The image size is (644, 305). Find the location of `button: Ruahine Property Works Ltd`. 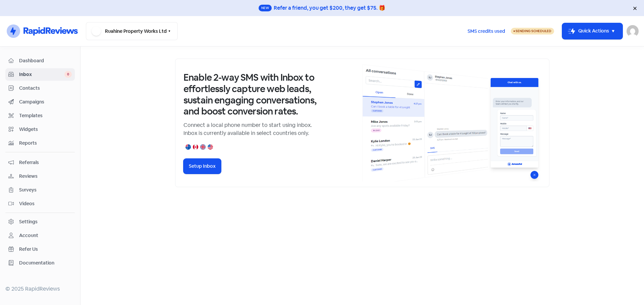

button: Ruahine Property Works Ltd is located at coordinates (132, 31).